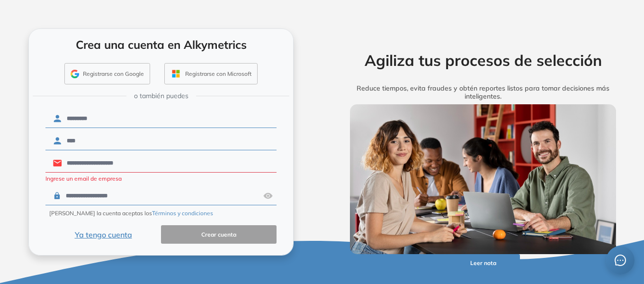 This screenshot has width=644, height=284. Describe the element at coordinates (268, 196) in the screenshot. I see `img: asd` at that location.